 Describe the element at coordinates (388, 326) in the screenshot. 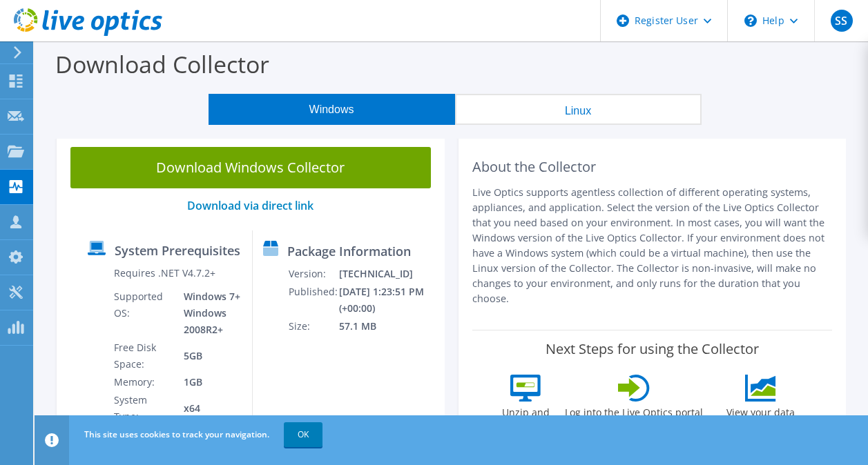

I see `td: 57.1 MB` at that location.